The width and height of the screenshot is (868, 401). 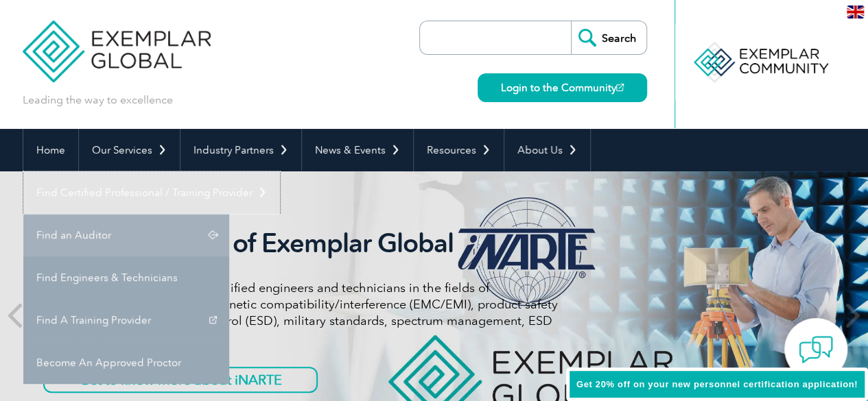 I want to click on a: Become An Approved Proctor, so click(x=126, y=363).